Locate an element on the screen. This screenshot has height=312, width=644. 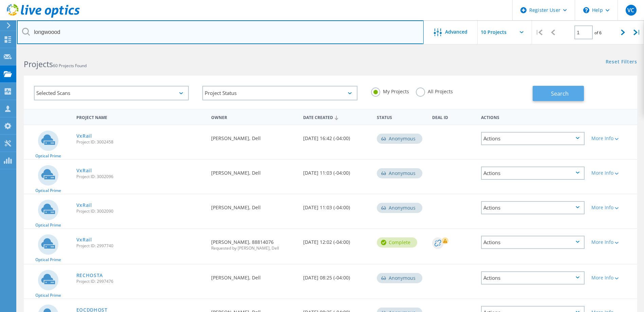
div: Complete is located at coordinates (397, 242).